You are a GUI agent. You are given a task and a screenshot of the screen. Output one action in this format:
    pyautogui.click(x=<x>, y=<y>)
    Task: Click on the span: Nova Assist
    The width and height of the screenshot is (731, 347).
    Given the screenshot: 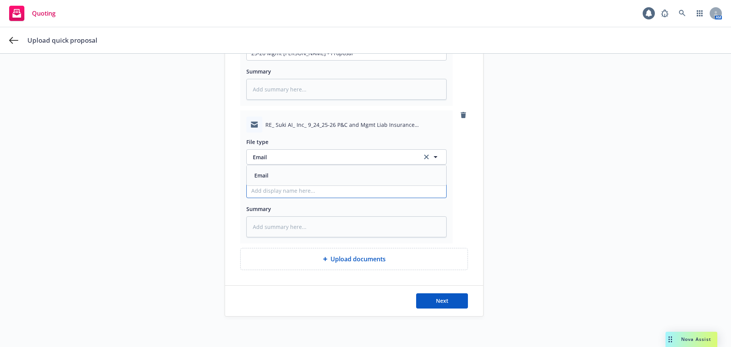 What is the action you would take?
    pyautogui.click(x=696, y=339)
    